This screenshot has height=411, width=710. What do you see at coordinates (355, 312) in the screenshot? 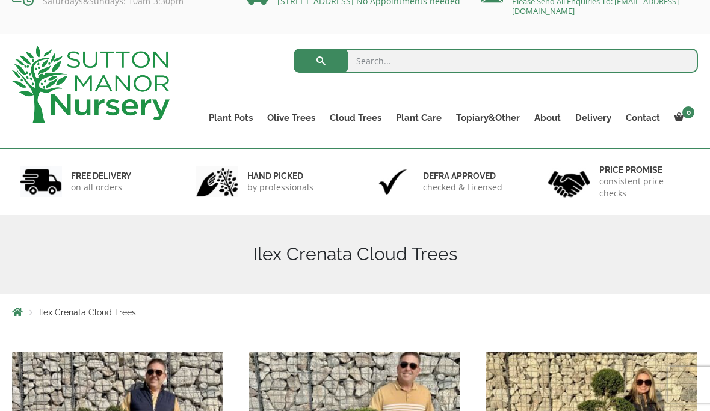
I see `nav: Breadcrumbs` at bounding box center [355, 312].